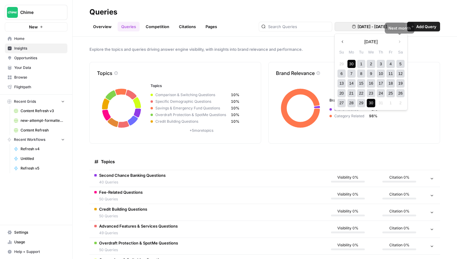 The image size is (457, 259). Describe the element at coordinates (400, 73) in the screenshot. I see `div: Choose Saturday, July 12th, 2025` at that location.